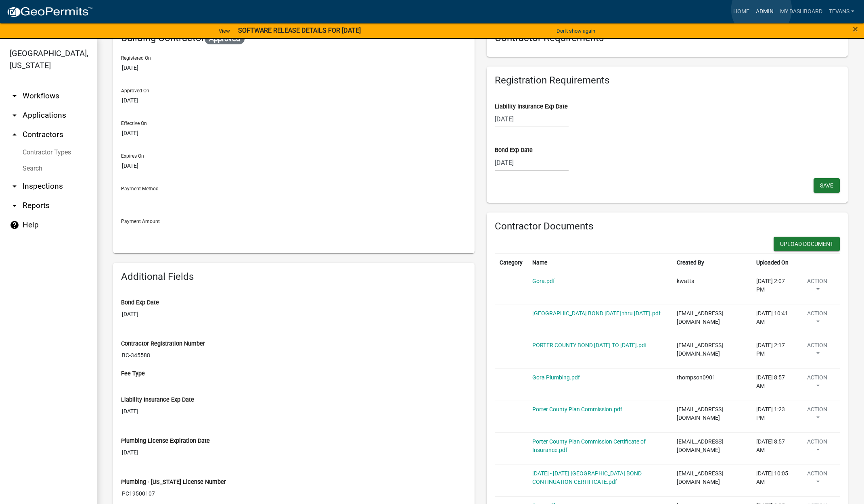 This screenshot has width=864, height=504. Describe the element at coordinates (806, 244) in the screenshot. I see `button: Upload Document` at that location.